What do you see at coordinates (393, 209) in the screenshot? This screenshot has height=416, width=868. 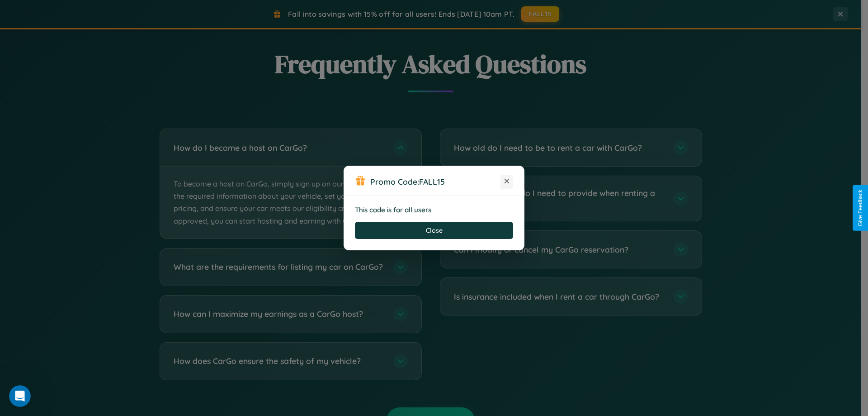 I see `strong: This code is for all users` at bounding box center [393, 209].